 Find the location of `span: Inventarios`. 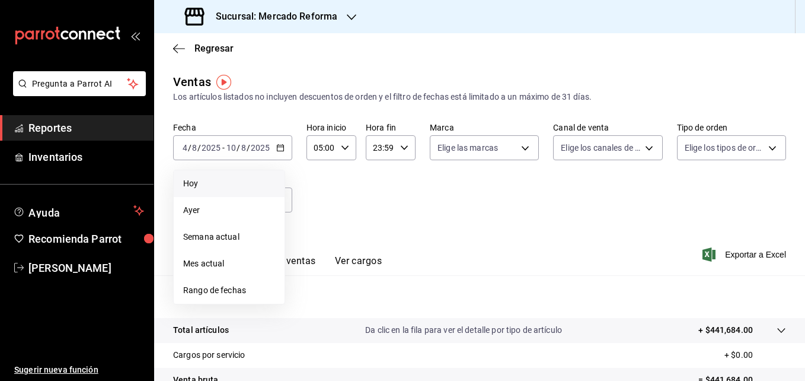

span: Inventarios is located at coordinates (86, 157).